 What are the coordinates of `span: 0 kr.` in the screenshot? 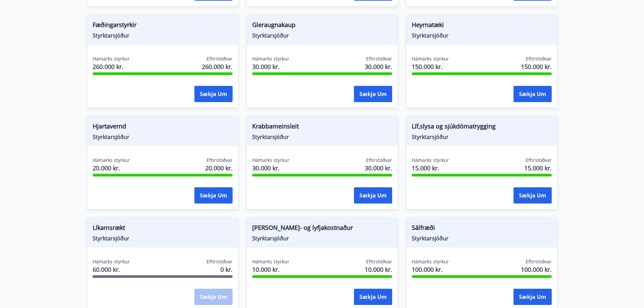 It's located at (227, 269).